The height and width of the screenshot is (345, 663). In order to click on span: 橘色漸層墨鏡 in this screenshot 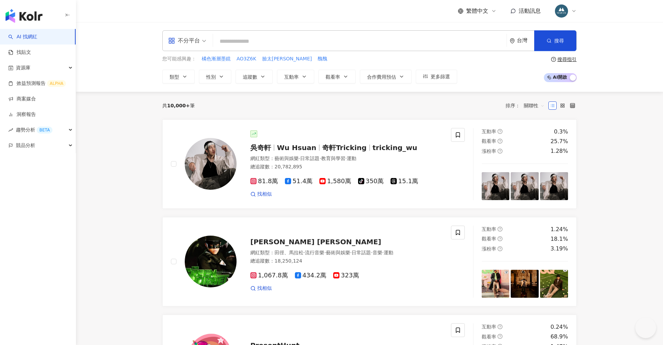, I will do `click(216, 59)`.